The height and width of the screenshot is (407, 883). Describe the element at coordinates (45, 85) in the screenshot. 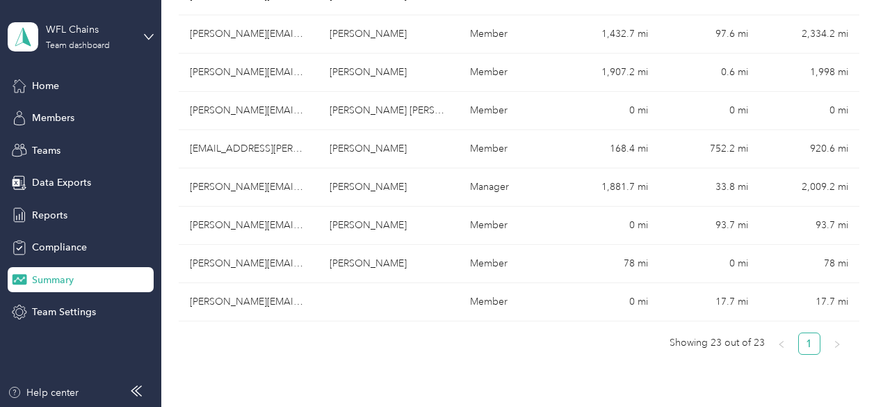

I see `span: Home` at that location.